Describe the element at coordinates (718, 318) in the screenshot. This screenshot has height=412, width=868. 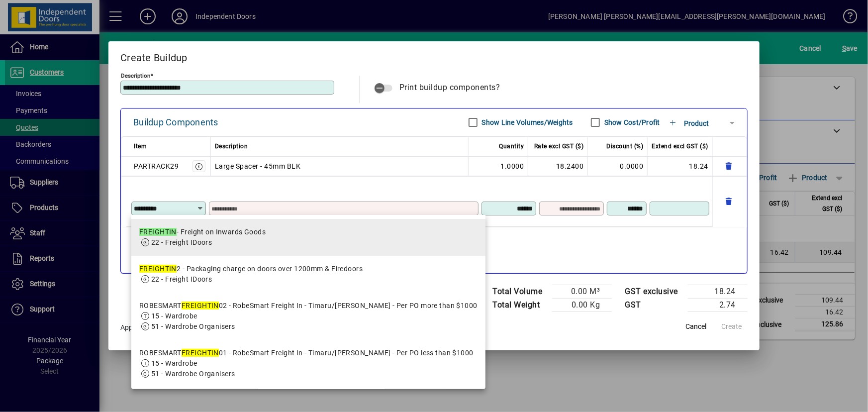
I see `td: 20.98` at that location.